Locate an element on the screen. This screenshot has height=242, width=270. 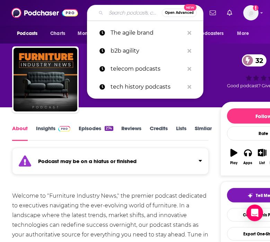
svg: Add a profile image is located at coordinates (256, 8).